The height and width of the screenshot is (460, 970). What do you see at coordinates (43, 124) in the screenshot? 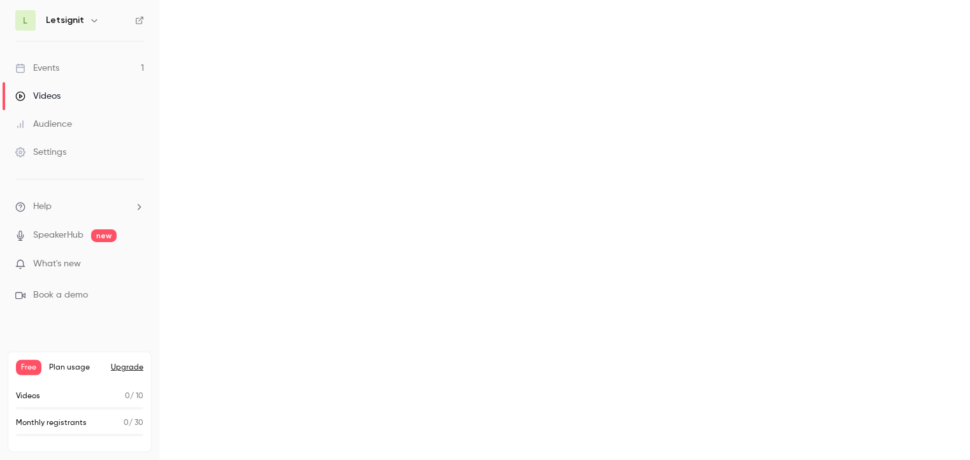
I see `div: Audience` at bounding box center [43, 124].